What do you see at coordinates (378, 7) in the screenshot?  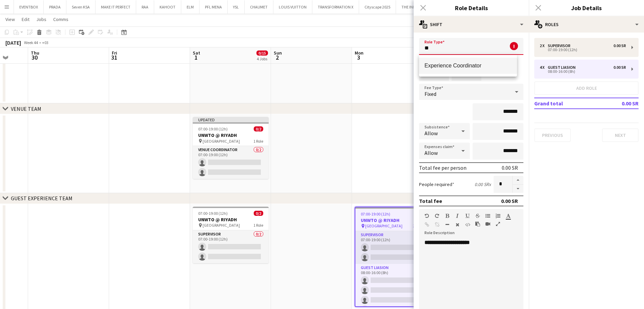 I see `button: Cityscape 2025` at bounding box center [378, 7].